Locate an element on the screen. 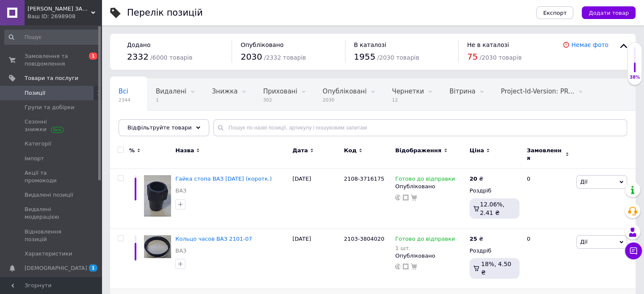  input: Пошук is located at coordinates (52, 37).